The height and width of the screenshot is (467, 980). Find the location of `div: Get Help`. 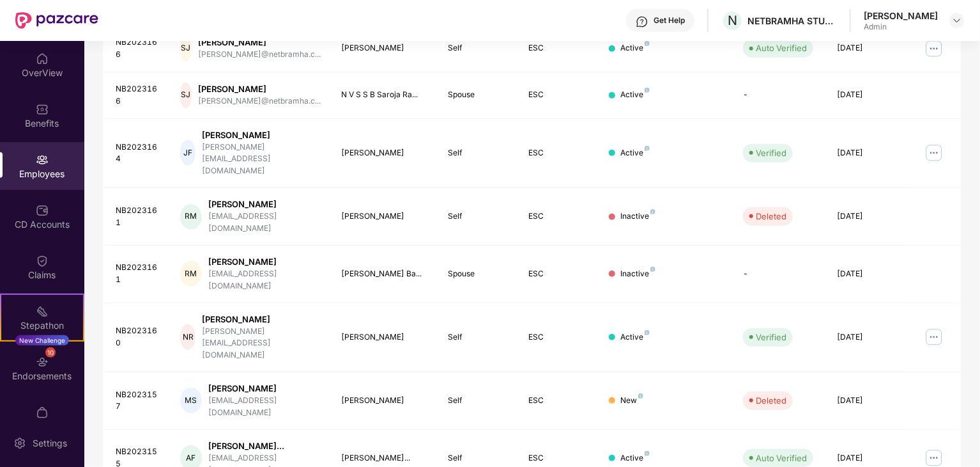

div: Get Help is located at coordinates (668, 20).